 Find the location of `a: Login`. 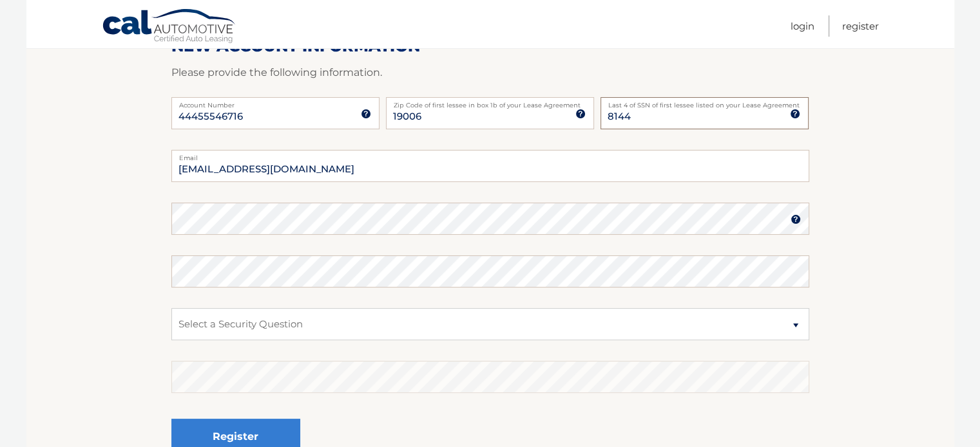

a: Login is located at coordinates (803, 25).